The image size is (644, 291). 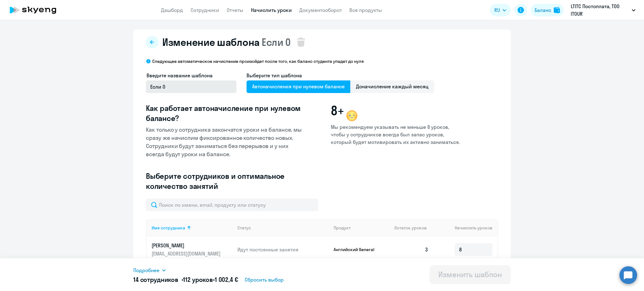 What do you see at coordinates (283, 250) in the screenshot?
I see `p: Идут постоянные занятия` at bounding box center [283, 250].